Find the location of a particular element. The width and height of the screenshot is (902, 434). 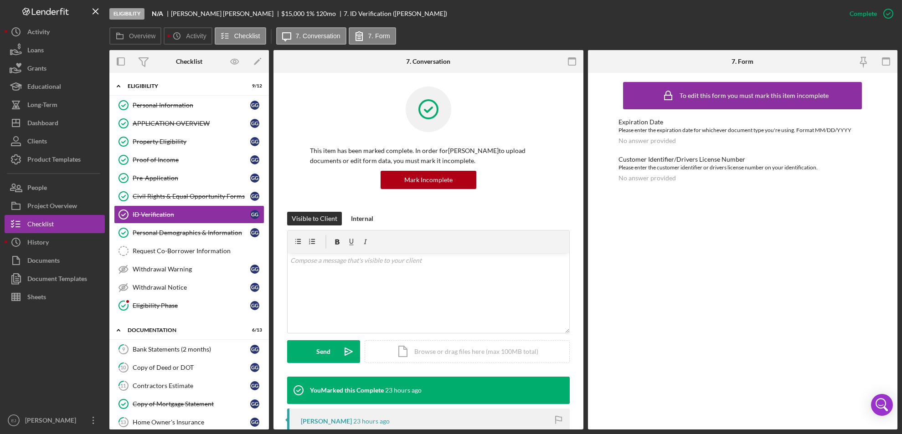

div: Pre-Application is located at coordinates (191, 178).